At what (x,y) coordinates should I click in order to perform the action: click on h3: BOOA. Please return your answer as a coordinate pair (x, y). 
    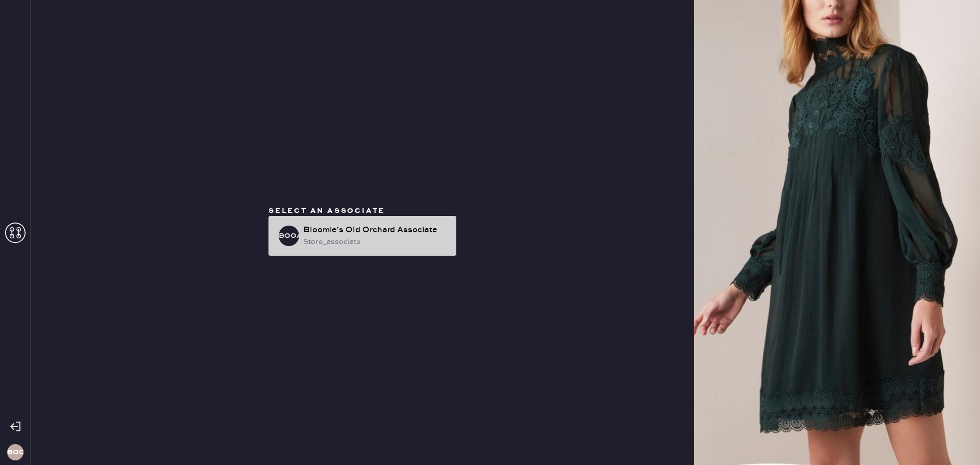
    Looking at the image, I should click on (289, 236).